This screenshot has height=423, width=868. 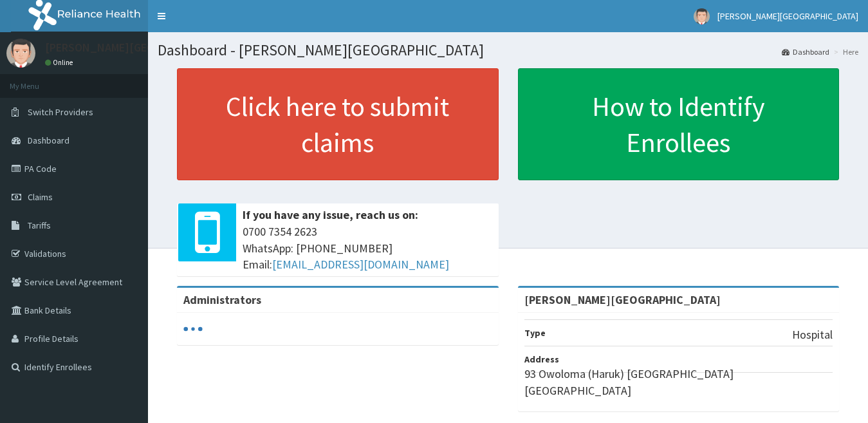 I want to click on li: Here, so click(x=844, y=51).